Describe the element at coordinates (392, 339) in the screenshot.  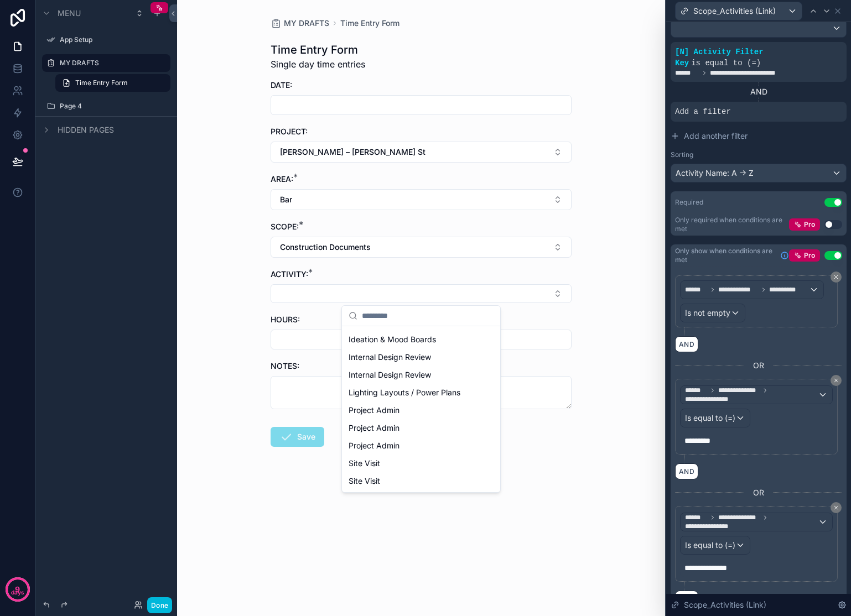
I see `span: Ideation & Mood Boards` at that location.